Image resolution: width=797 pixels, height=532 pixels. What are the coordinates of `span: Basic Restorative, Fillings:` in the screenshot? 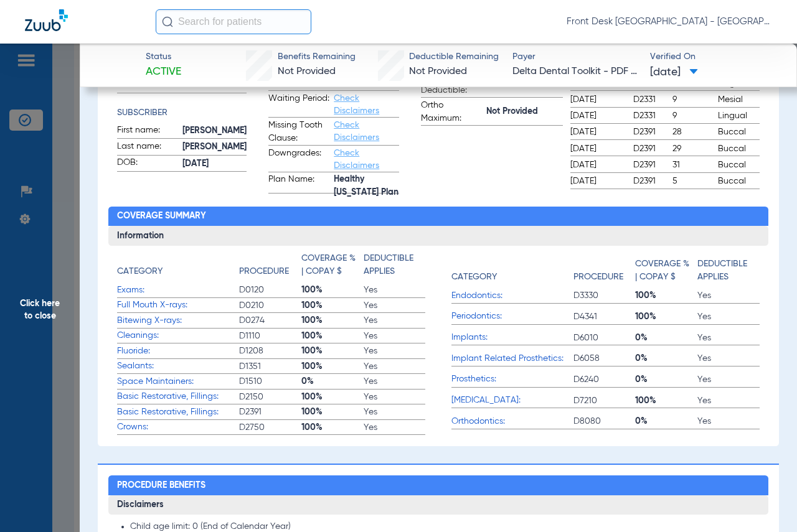 It's located at (178, 412).